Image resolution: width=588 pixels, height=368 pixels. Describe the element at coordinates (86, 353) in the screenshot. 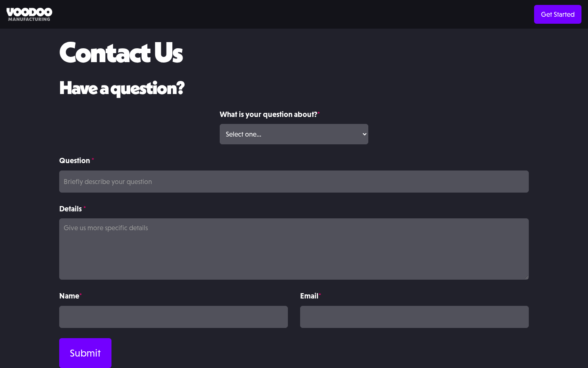

I see `input: Submit` at that location.